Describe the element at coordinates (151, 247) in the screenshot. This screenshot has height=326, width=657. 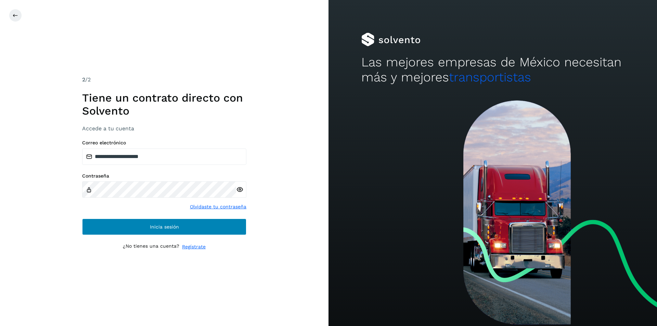
I see `p: ¿No tienes una cuenta?` at that location.